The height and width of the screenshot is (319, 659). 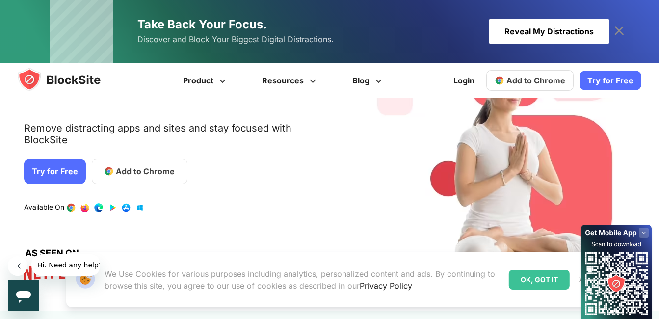 I want to click on span: Hi. Need any help?, so click(x=38, y=11).